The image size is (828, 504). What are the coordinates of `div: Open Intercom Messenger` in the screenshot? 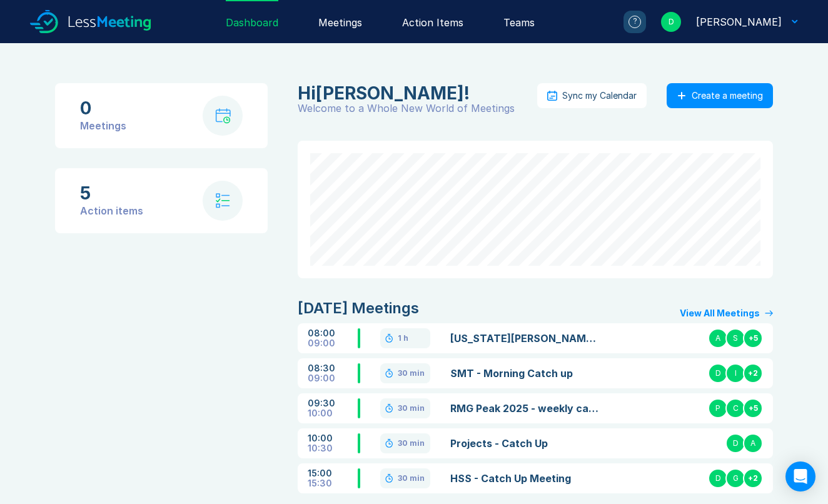 It's located at (801, 477).